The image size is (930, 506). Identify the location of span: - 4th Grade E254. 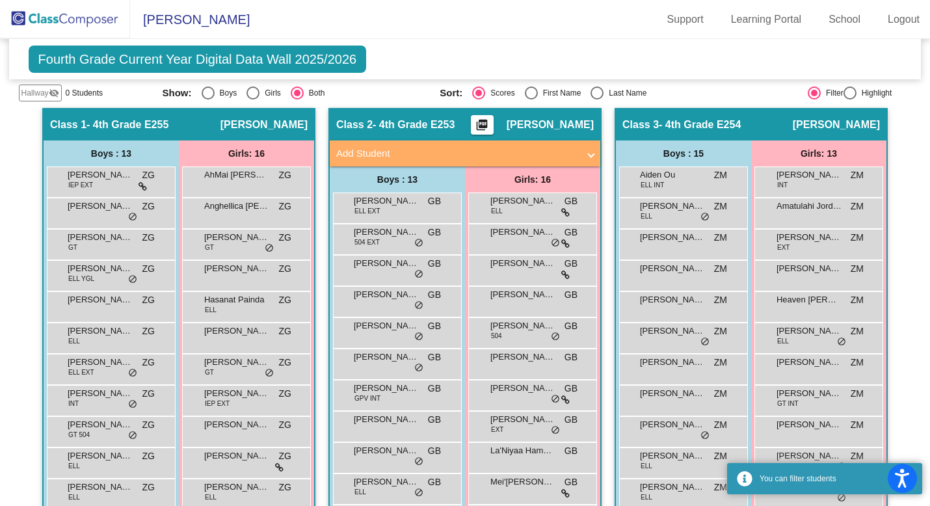
(700, 125).